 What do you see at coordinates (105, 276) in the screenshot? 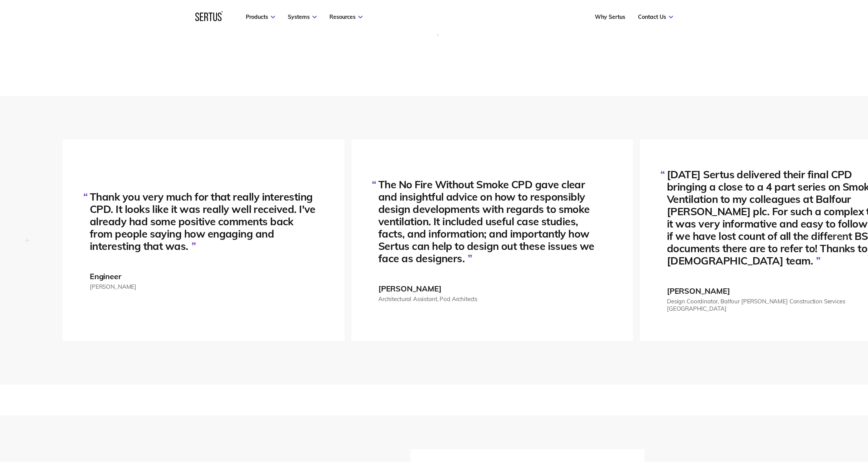
I see `div: Engineer` at bounding box center [105, 276].